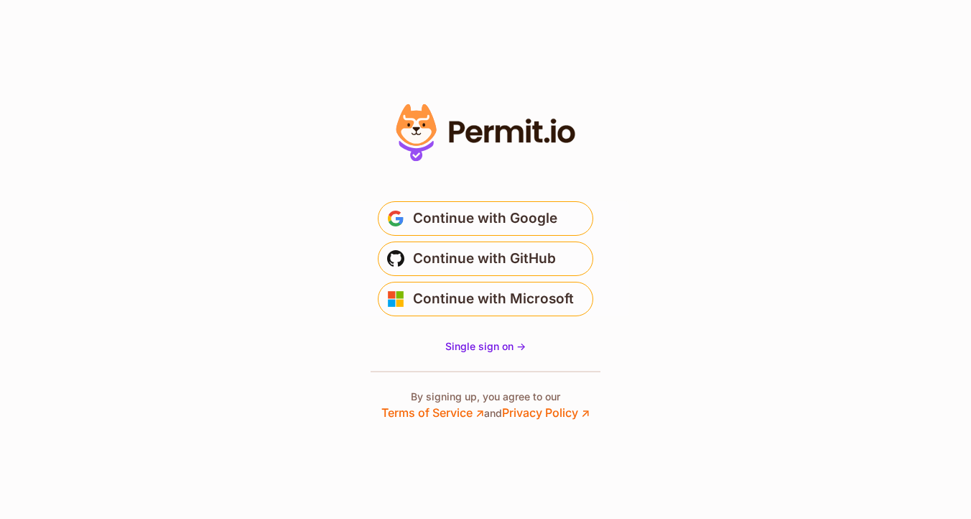  What do you see at coordinates (486, 405) in the screenshot?
I see `p: By signing up, you agree to our and` at bounding box center [486, 405].